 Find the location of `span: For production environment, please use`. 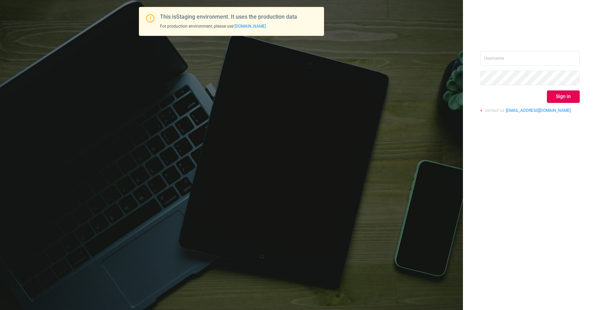

span: For production environment, please use is located at coordinates (213, 26).